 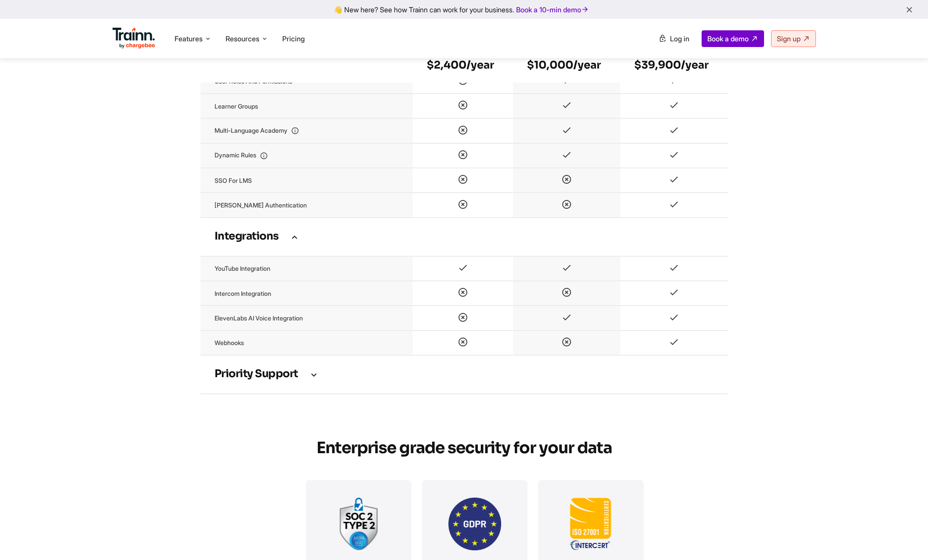 I want to click on img: GDPR.png, so click(x=475, y=524).